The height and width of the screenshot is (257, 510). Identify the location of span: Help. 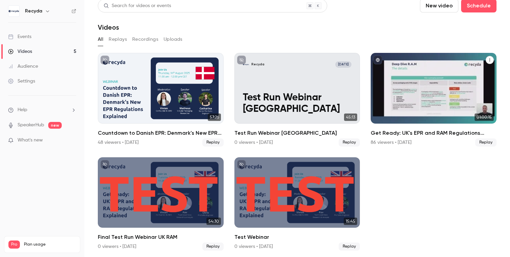
(22, 110).